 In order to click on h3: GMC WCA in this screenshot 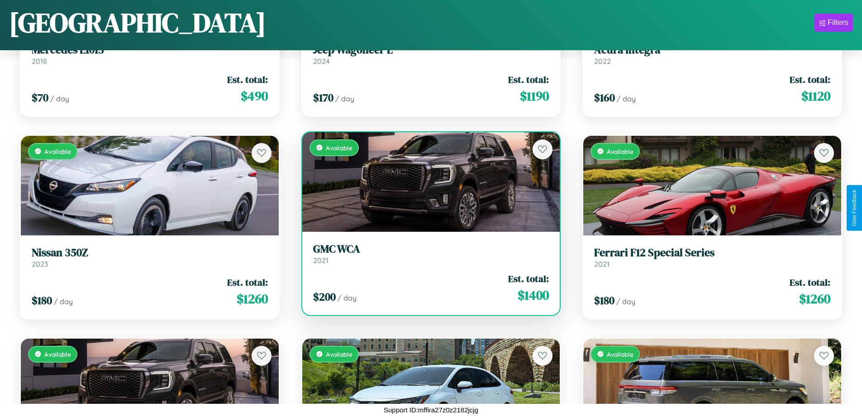, I will do `click(431, 249)`.